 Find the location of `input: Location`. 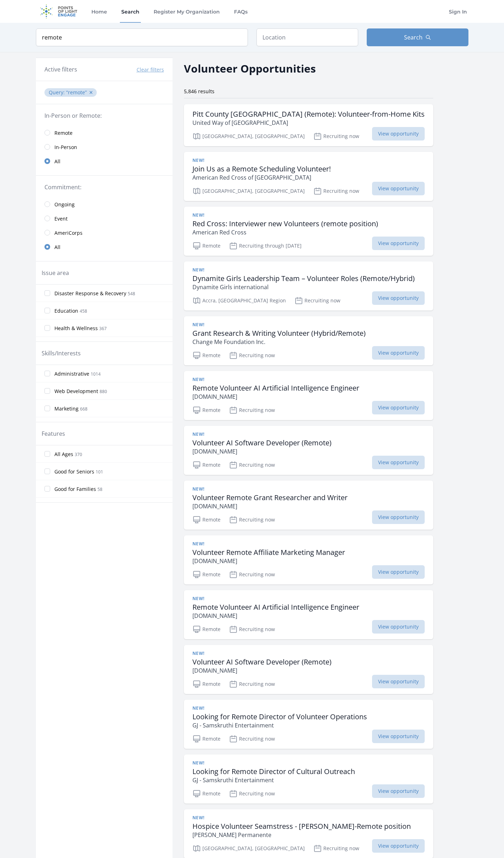

input: Location is located at coordinates (307, 37).